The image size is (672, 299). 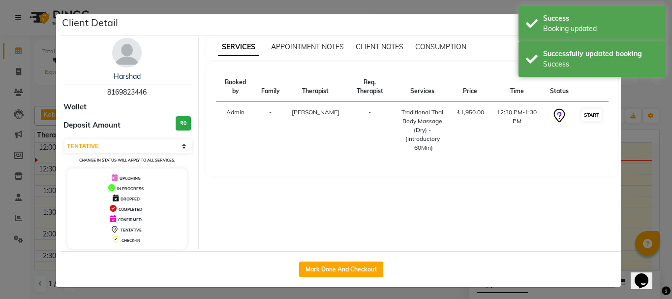 I want to click on span: Deposit Amount, so click(x=92, y=125).